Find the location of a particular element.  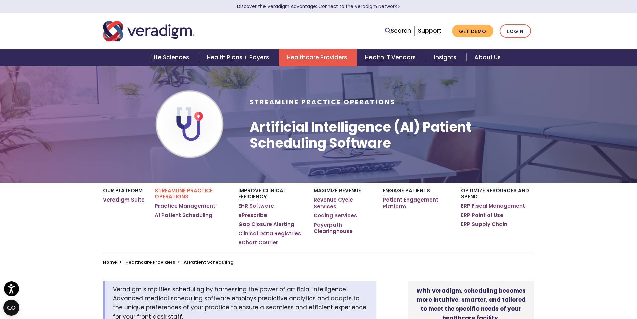

a: ePrescribe is located at coordinates (253, 215).